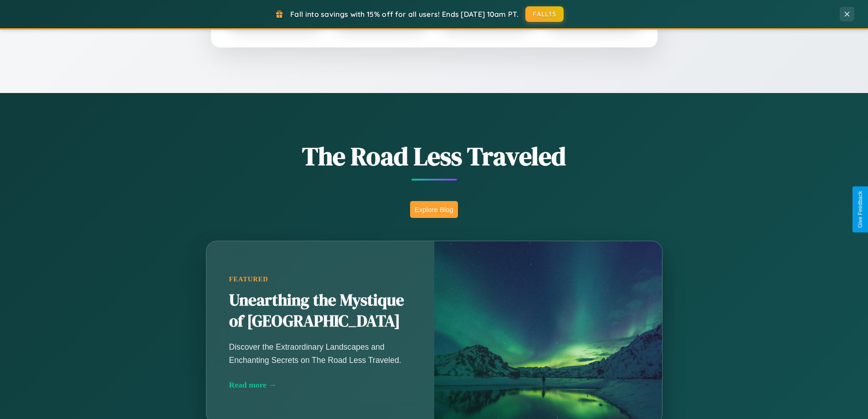 This screenshot has height=419, width=868. Describe the element at coordinates (434, 156) in the screenshot. I see `h1: The Road Less Traveled` at that location.